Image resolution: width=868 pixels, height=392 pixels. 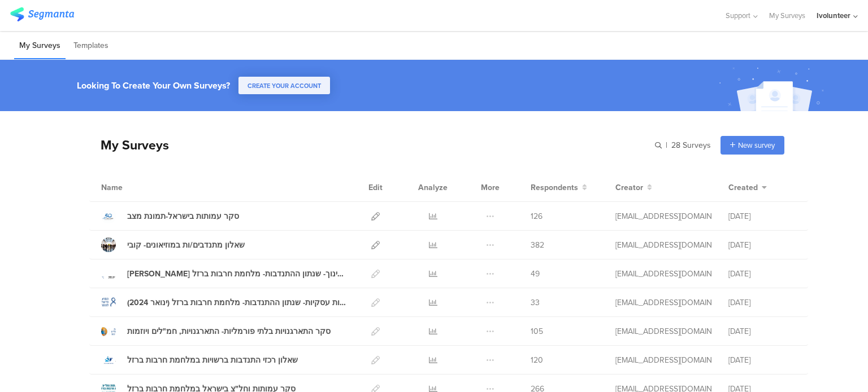 I want to click on button: Creator, so click(x=634, y=187).